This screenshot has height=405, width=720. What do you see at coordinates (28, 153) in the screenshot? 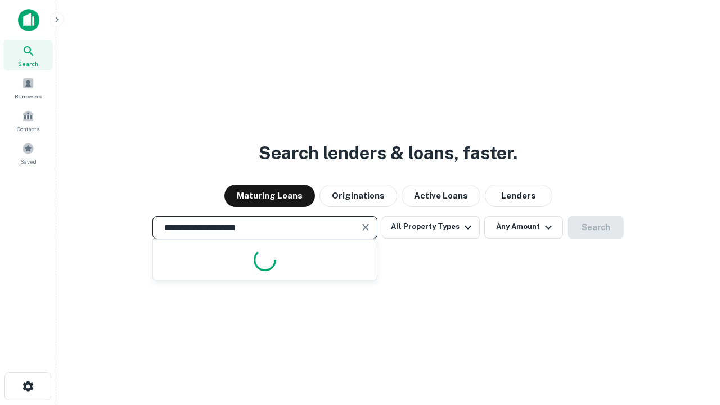
I see `div: Saved` at bounding box center [28, 153].